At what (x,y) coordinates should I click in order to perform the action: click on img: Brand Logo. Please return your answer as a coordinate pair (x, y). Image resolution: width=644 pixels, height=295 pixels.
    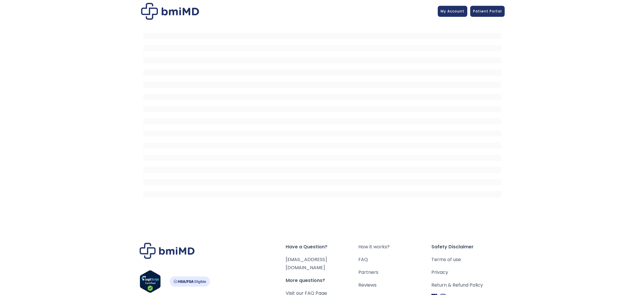
    Looking at the image, I should click on (167, 251).